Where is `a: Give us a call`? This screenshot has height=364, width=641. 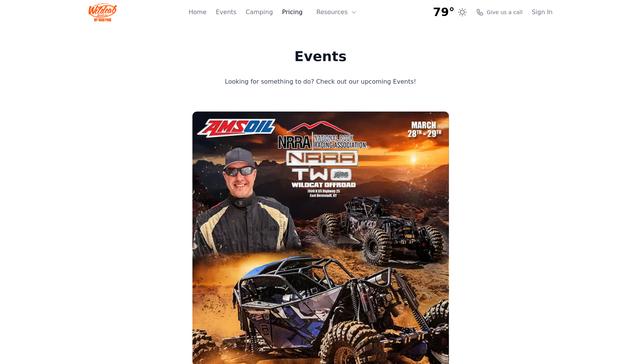 a: Give us a call is located at coordinates (499, 12).